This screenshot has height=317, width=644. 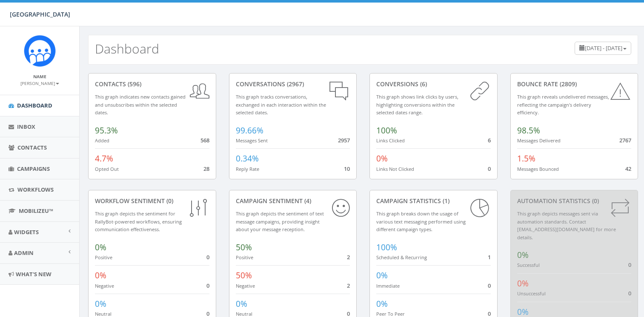 What do you see at coordinates (107, 130) in the screenshot?
I see `span: 95.3%` at bounding box center [107, 130].